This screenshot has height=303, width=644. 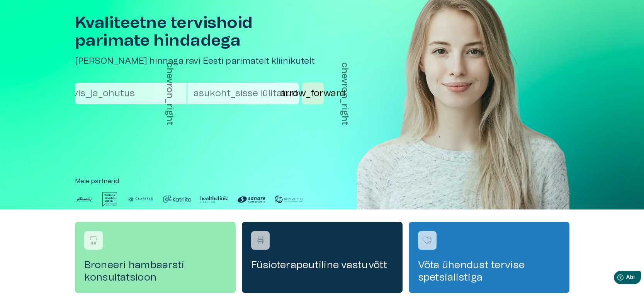 I want to click on button: tervis_ja_ohutuschevron_right, so click(x=131, y=93).